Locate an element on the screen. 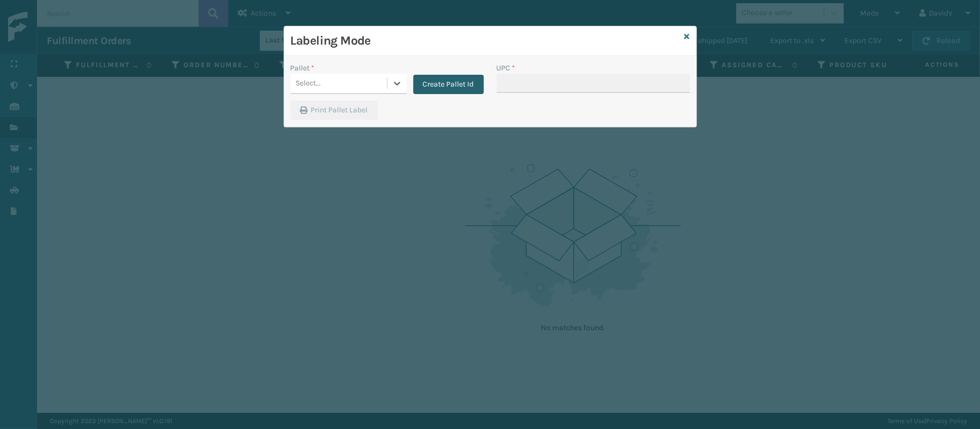  button: Create Pallet Id is located at coordinates (448, 84).